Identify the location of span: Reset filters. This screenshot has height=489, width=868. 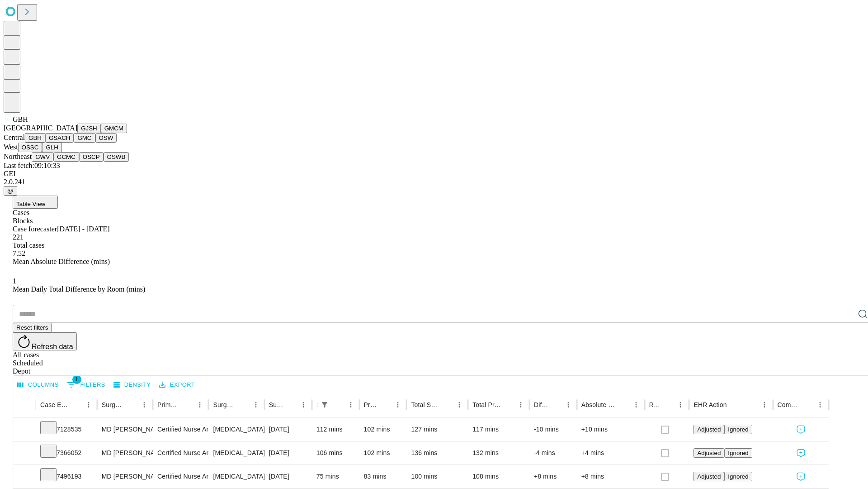
(32, 327).